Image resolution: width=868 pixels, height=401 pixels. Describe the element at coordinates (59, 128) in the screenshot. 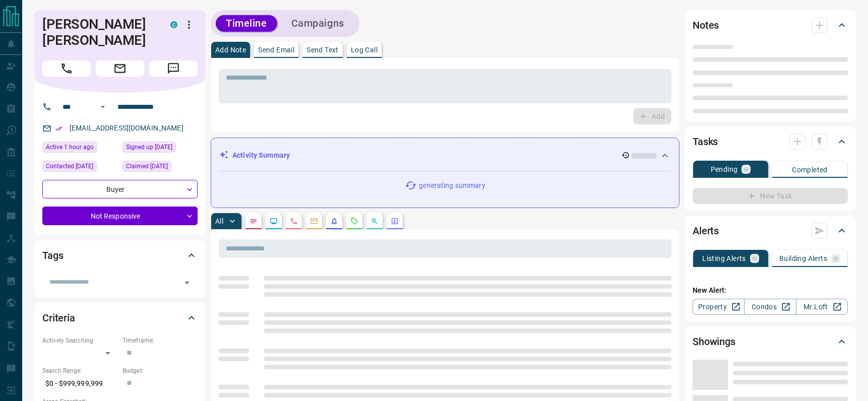

I see `svg: Email Verified` at that location.